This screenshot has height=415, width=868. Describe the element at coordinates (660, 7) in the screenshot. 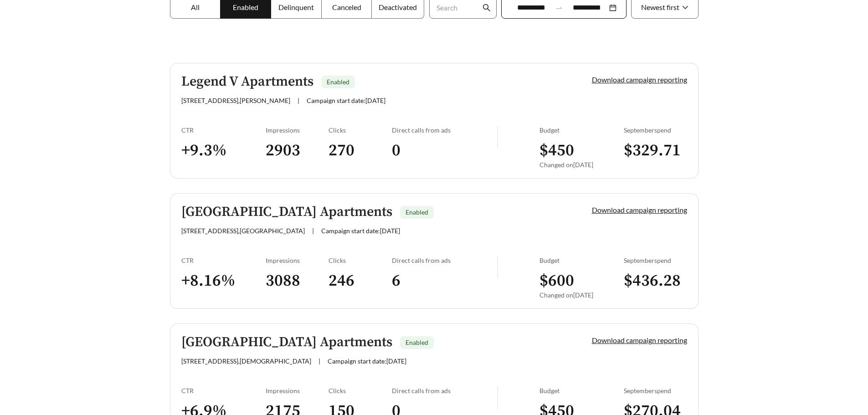

I see `span: Newest first` at that location.